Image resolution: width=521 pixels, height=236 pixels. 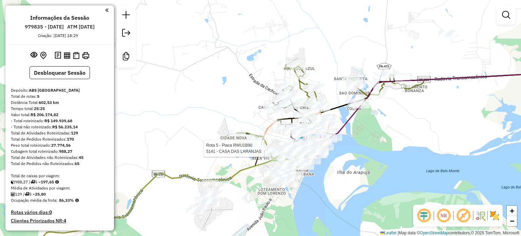 What do you see at coordinates (305, 166) in the screenshot?
I see `div: Atividade não roteirizada - CONVENIENCIA EXPRESS` at bounding box center [305, 166].